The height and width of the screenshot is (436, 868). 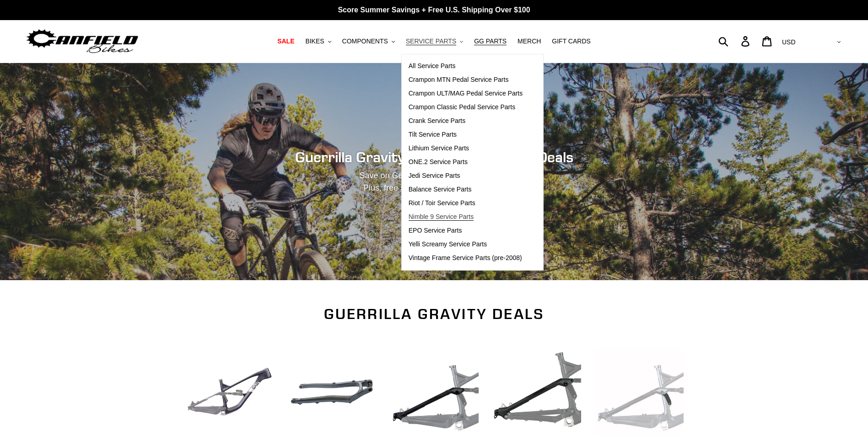 I want to click on p: Save on Gear, Bikes, Wheelsets & More. Plus, free shipping on orders over $50., so click(x=434, y=182).